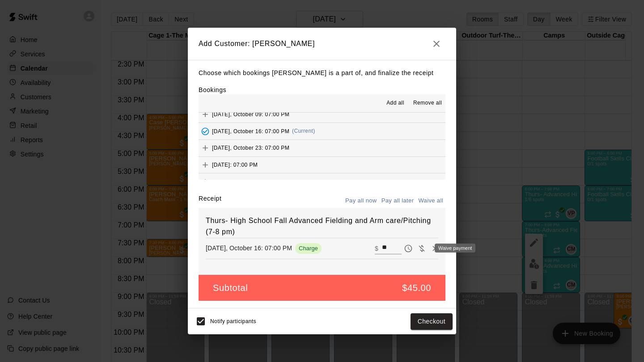  Describe the element at coordinates (427, 103) in the screenshot. I see `span: Remove all` at that location.